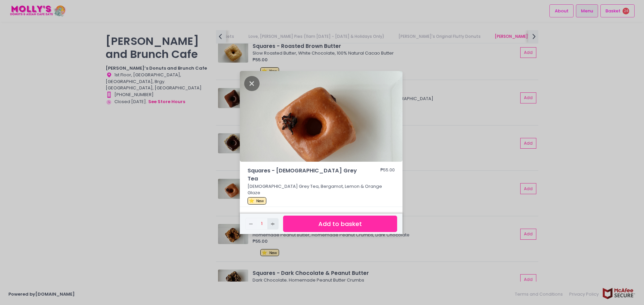  I want to click on div: ₱55.00, so click(388, 175).